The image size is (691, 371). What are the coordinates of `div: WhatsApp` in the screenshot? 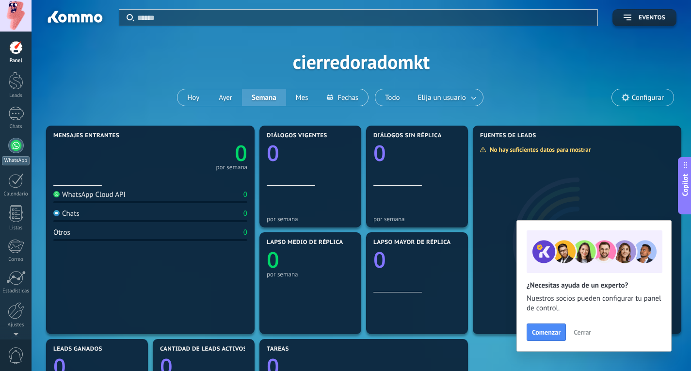 It's located at (16, 161).